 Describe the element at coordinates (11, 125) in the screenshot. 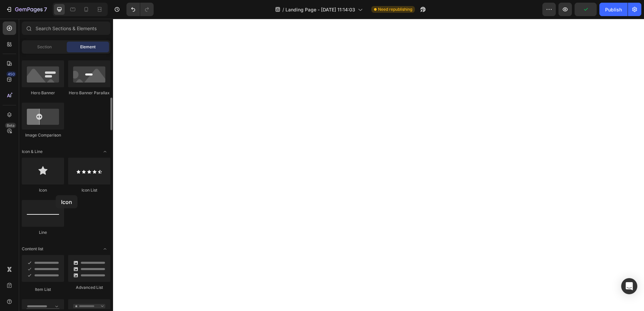

I see `div: Beta` at that location.